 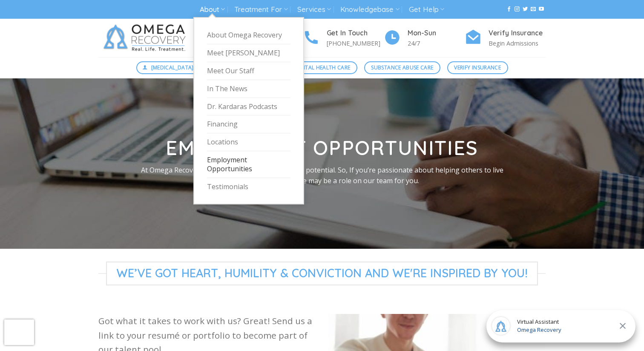 What do you see at coordinates (249, 89) in the screenshot?
I see `a: In The News` at bounding box center [249, 89].